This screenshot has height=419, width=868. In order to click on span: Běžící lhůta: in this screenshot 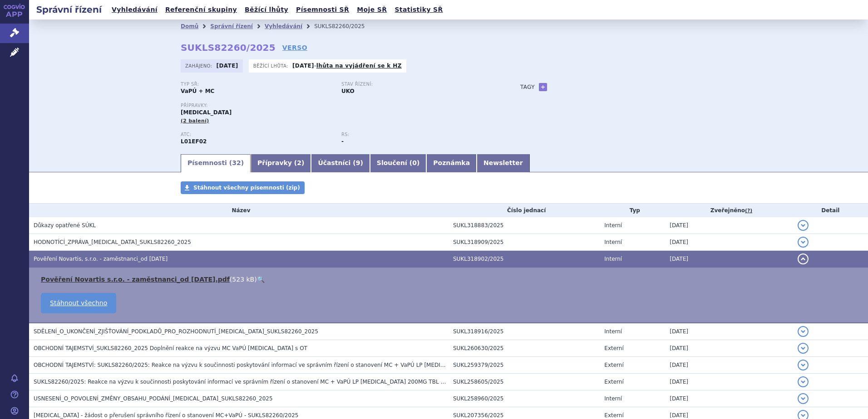, I will do `click(271, 66)`.